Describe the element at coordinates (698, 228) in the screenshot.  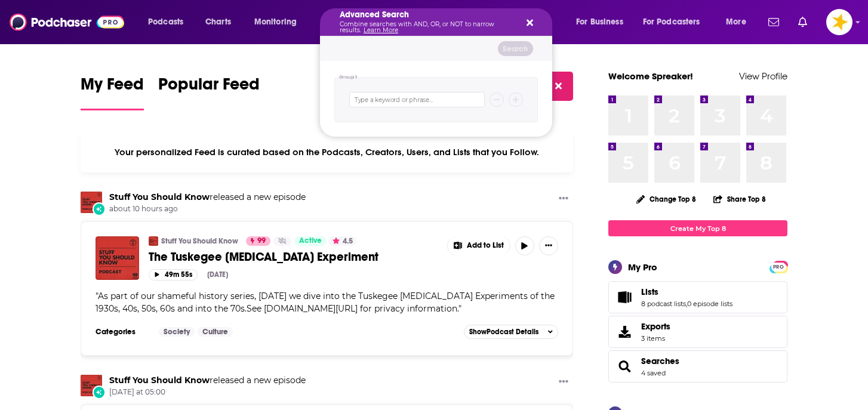
I see `a: Create My Top 8` at that location.